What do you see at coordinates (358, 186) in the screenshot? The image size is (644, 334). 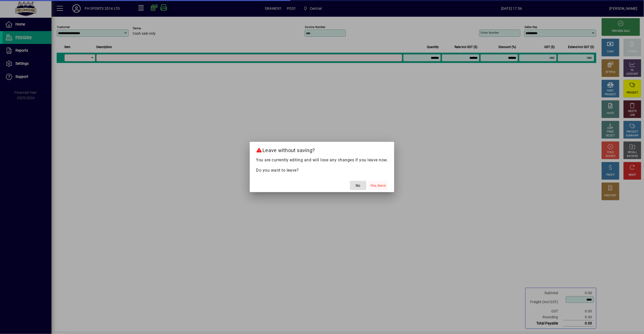 I see `button: No` at bounding box center [358, 186].